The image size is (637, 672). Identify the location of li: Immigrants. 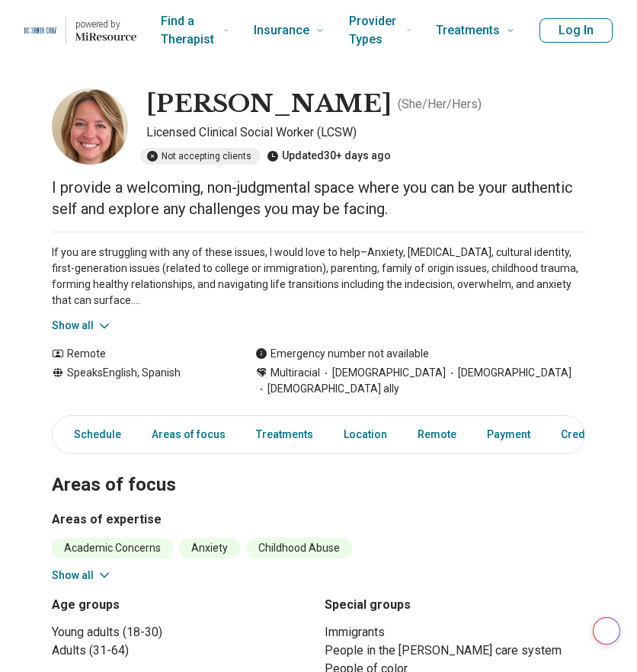
(455, 633).